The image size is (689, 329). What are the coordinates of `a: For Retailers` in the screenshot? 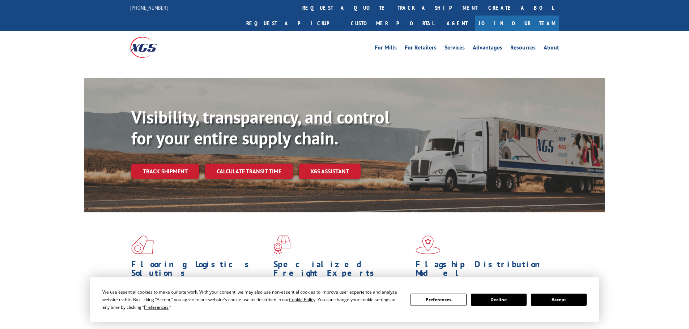 It's located at (420, 49).